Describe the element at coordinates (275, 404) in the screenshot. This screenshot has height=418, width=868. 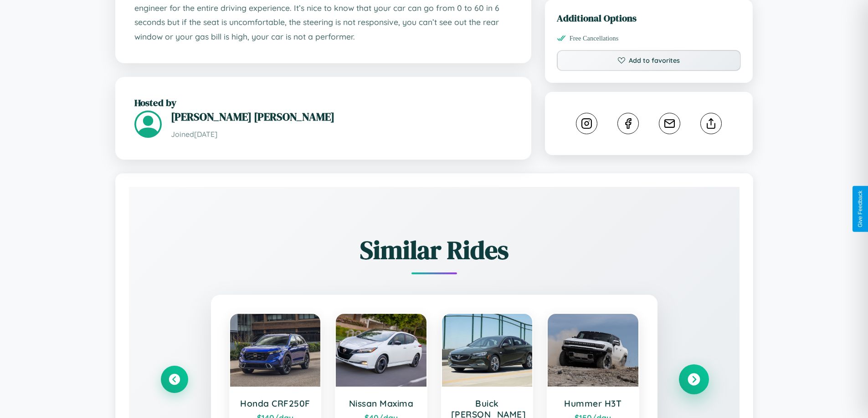
I see `h3: Honda CRF250F` at that location.